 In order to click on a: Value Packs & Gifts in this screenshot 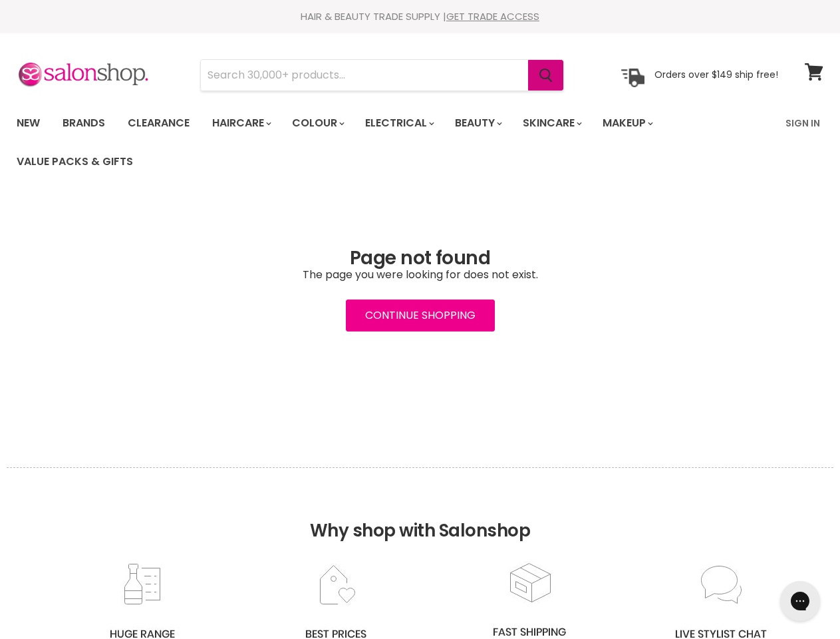, I will do `click(74, 161)`.